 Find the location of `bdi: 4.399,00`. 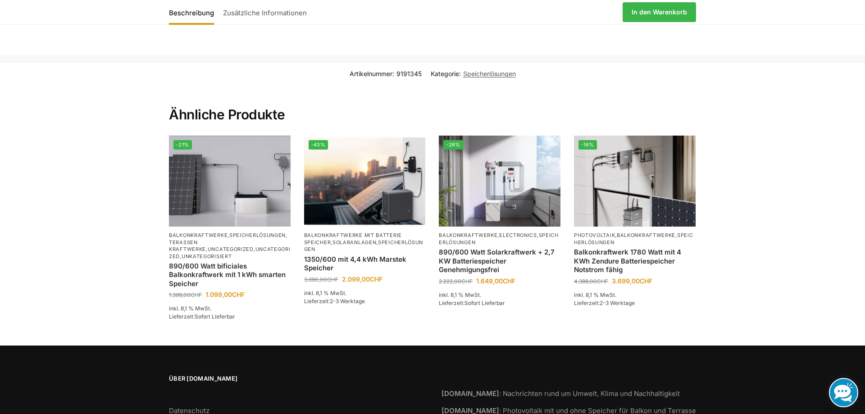

bdi: 4.399,00 is located at coordinates (591, 281).